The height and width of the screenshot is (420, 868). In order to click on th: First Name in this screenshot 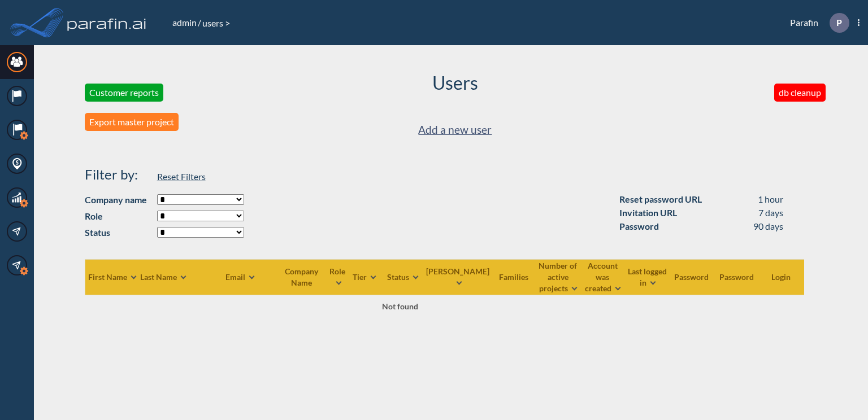, I will do `click(112, 277)`.